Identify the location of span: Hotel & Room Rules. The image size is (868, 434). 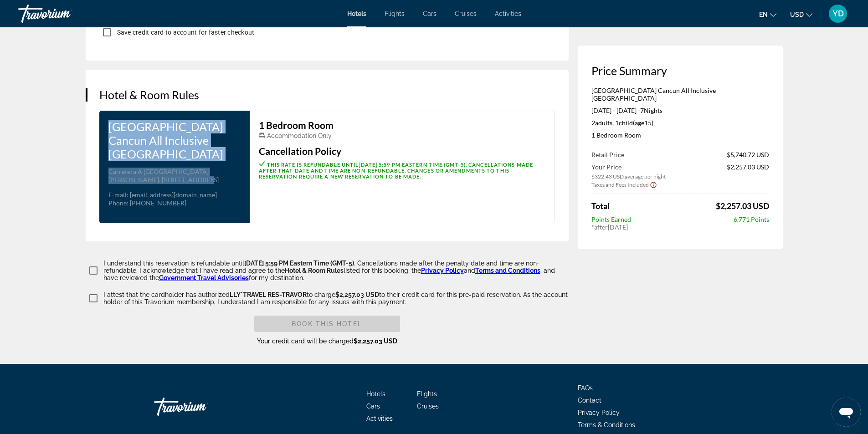
(314, 271).